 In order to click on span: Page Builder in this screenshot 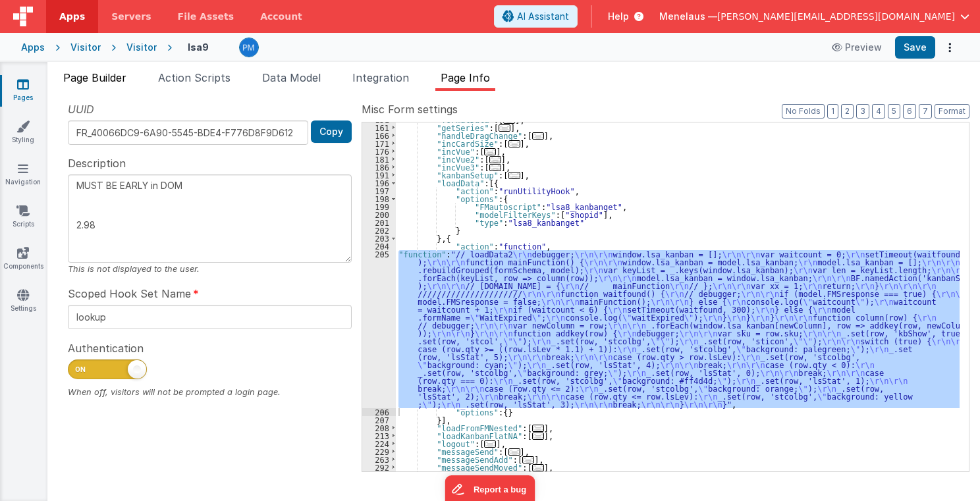, I will do `click(95, 77)`.